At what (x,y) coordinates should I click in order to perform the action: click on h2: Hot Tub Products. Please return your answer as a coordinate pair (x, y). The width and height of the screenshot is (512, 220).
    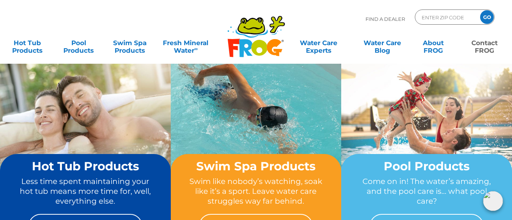
    Looking at the image, I should click on (85, 166).